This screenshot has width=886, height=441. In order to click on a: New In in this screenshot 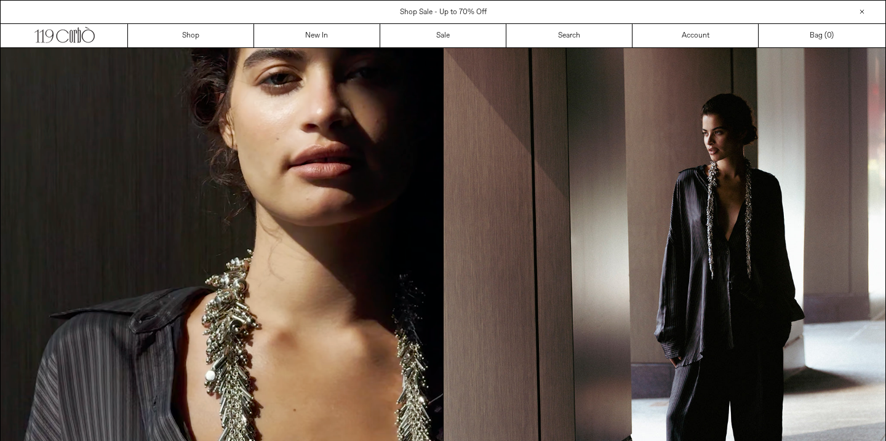, I will do `click(317, 36)`.